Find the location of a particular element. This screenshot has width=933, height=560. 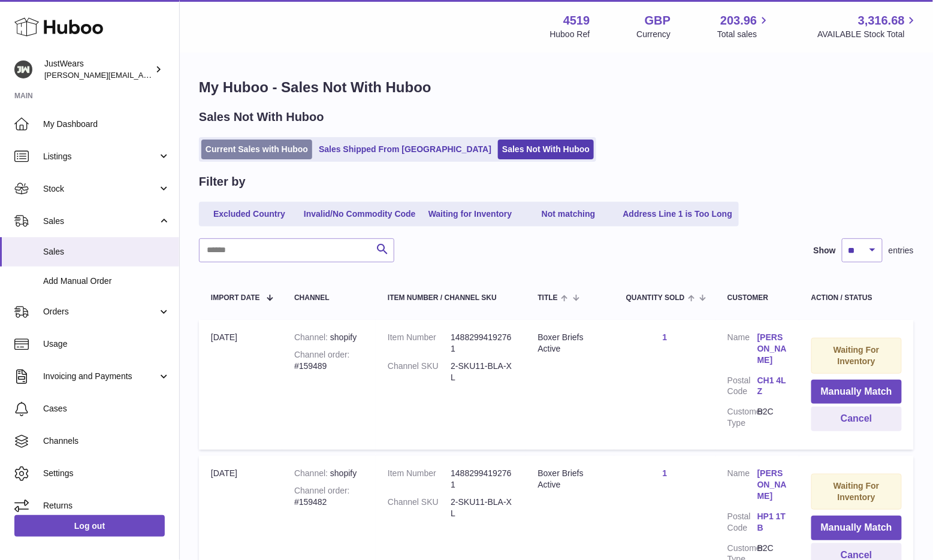

a: 203.96 Total sales is located at coordinates (744, 26).